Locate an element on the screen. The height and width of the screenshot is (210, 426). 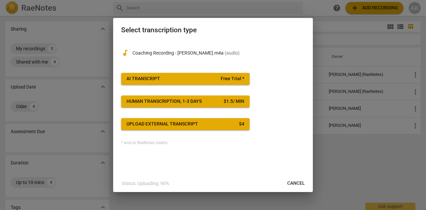
h2: Select transcription type is located at coordinates (213, 30).